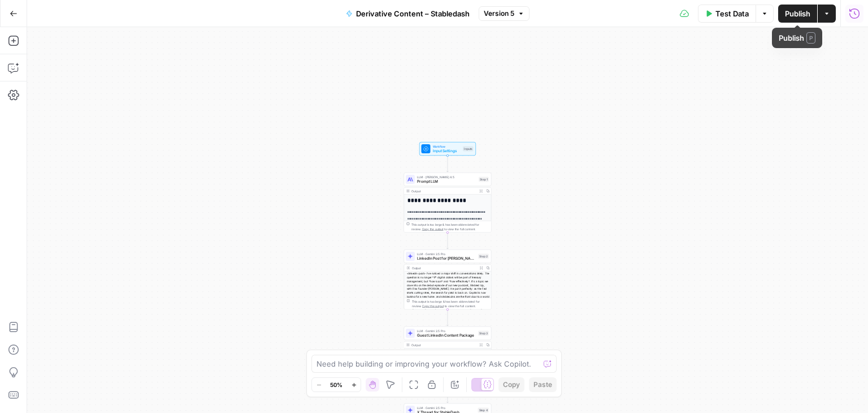  I want to click on button: Copy, so click(512, 385).